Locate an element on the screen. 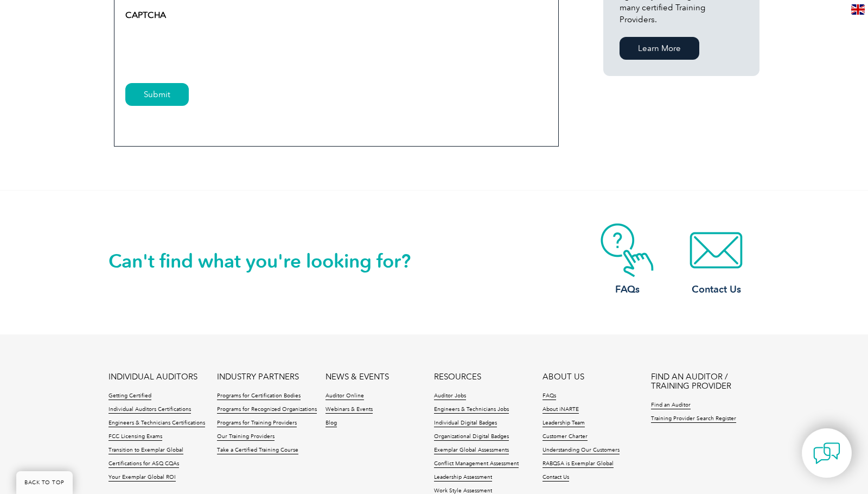 Image resolution: width=868 pixels, height=494 pixels. a: Find an Auditor is located at coordinates (671, 406).